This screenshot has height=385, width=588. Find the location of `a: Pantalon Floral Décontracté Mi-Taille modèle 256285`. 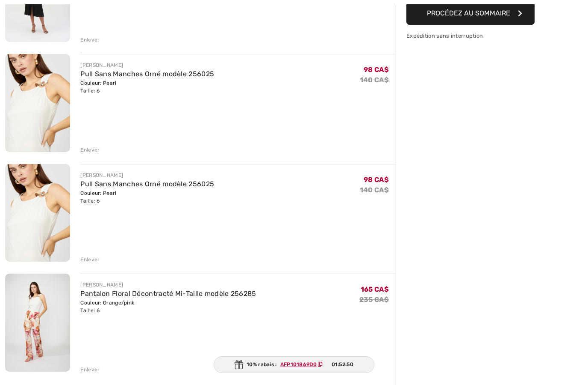

a: Pantalon Floral Décontracté Mi-Taille modèle 256285 is located at coordinates (168, 293).